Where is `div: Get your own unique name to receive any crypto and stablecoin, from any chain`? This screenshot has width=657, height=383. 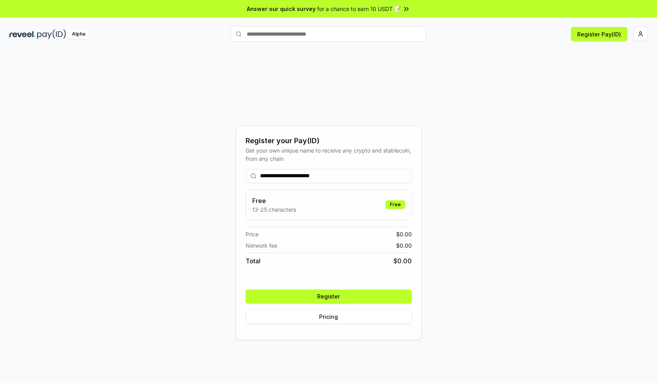
div: Get your own unique name to receive any crypto and stablecoin, from any chain is located at coordinates (329, 155).